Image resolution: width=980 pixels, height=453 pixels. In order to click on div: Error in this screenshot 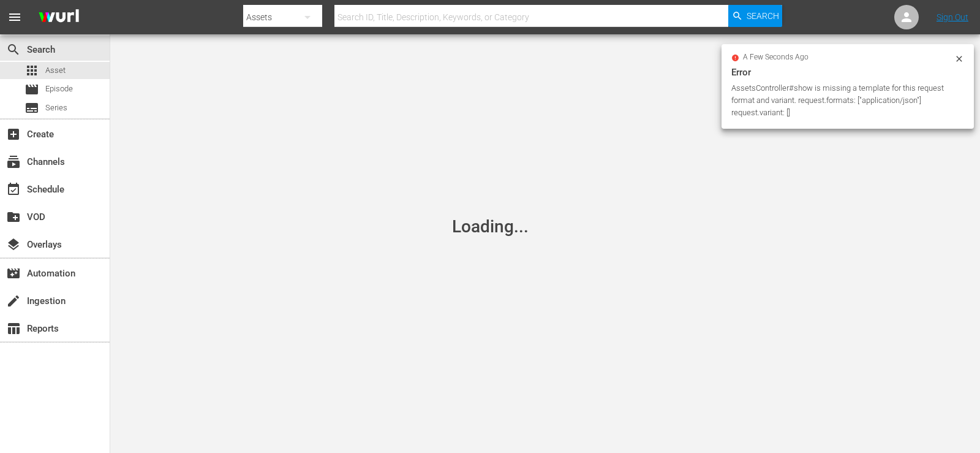, I will do `click(848, 72)`.